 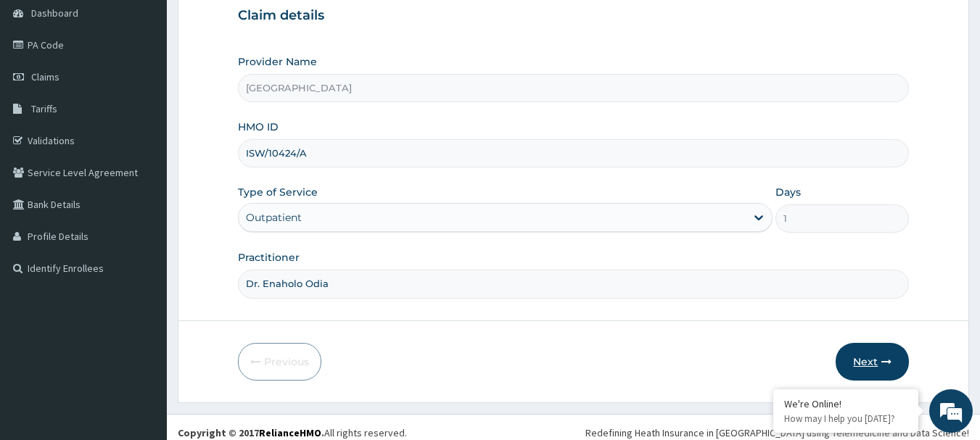 I want to click on span: We're online!, so click(x=142, y=202).